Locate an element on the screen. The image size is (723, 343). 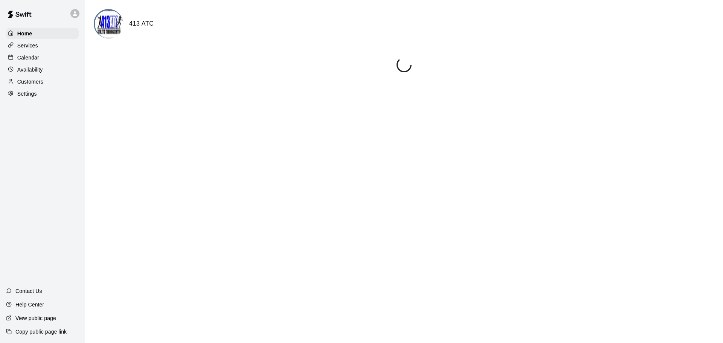
div: Customers is located at coordinates (42, 82).